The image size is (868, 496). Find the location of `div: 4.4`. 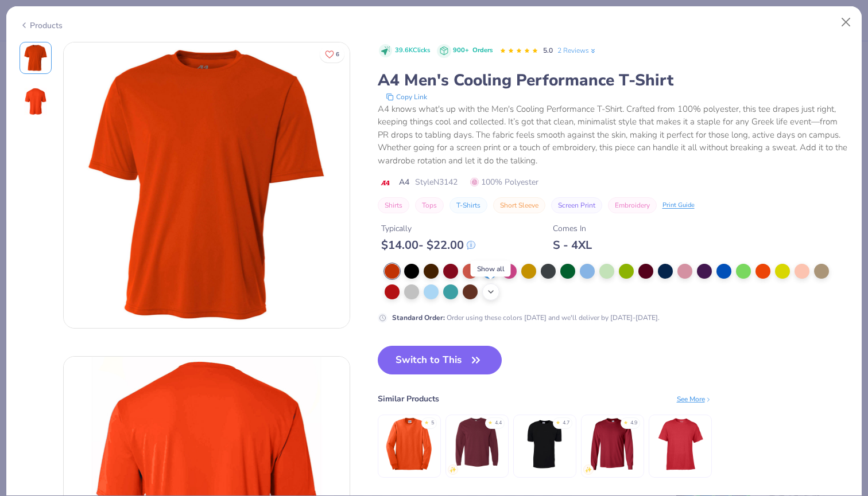

div: 4.4 is located at coordinates (498, 424).